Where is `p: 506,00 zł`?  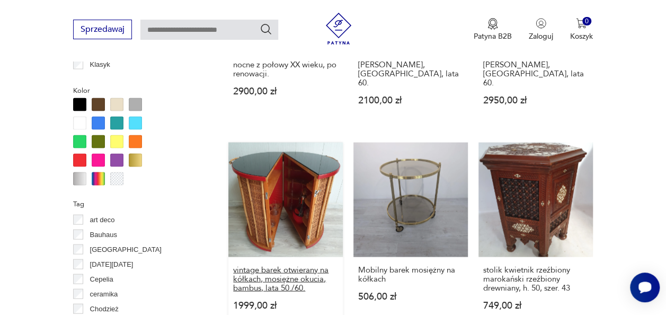 p: 506,00 zł is located at coordinates (411, 296).